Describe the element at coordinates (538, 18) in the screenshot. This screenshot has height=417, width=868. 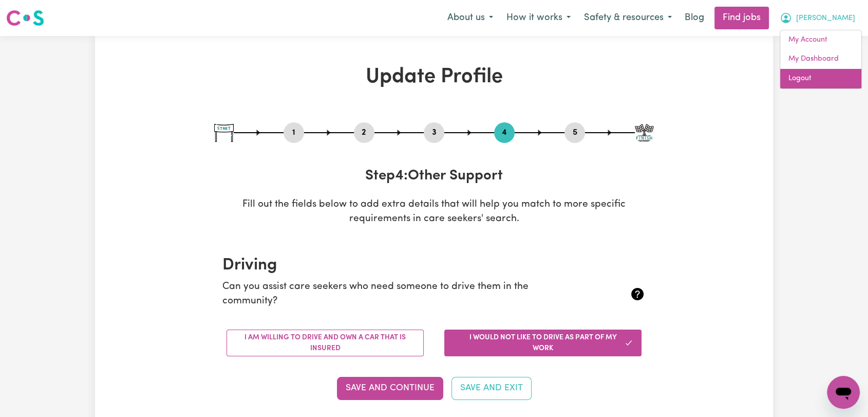
I see `button: How it works` at that location.